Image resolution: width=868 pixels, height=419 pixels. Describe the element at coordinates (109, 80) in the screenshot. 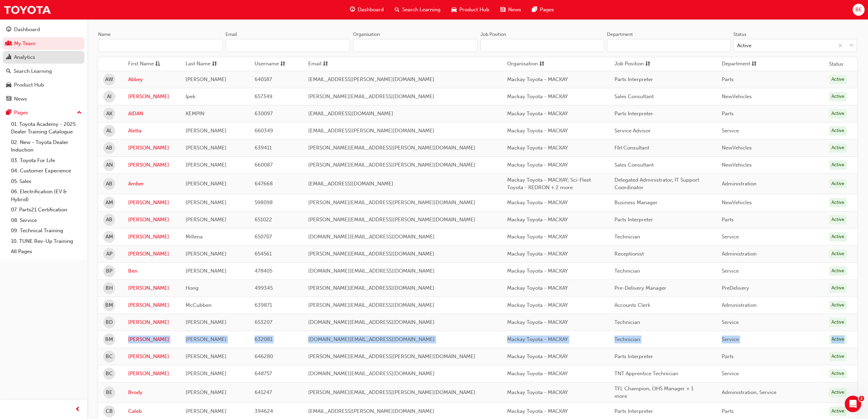

I see `span: AW` at that location.